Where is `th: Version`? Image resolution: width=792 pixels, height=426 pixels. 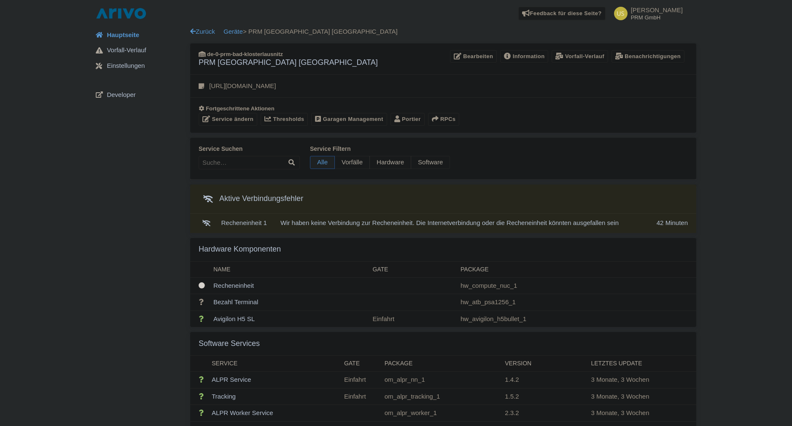 th: Version is located at coordinates (545, 364).